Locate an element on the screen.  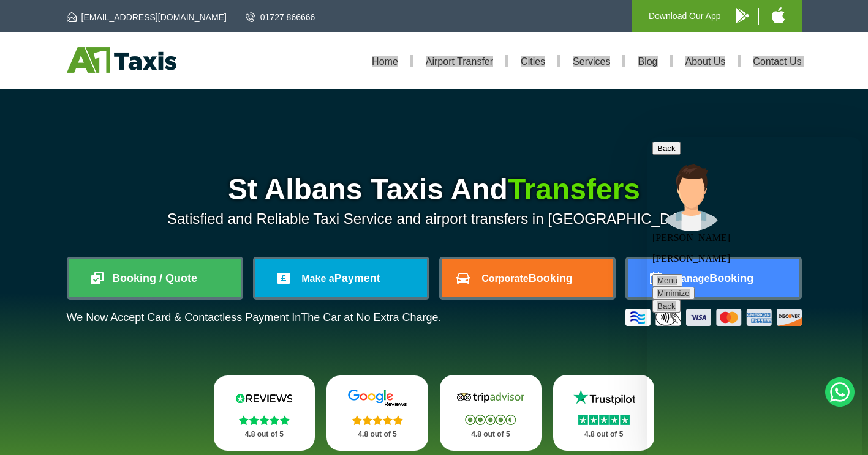
img: Reviews.io is located at coordinates (264, 399).